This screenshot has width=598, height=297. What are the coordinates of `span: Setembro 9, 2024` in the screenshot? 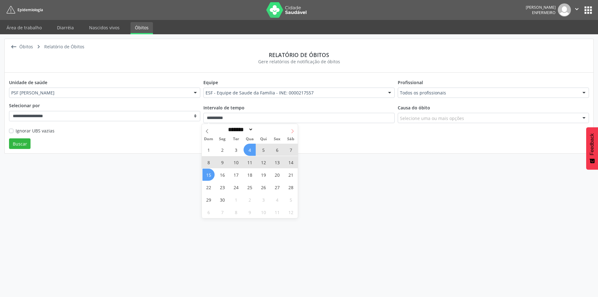 It's located at (222, 162).